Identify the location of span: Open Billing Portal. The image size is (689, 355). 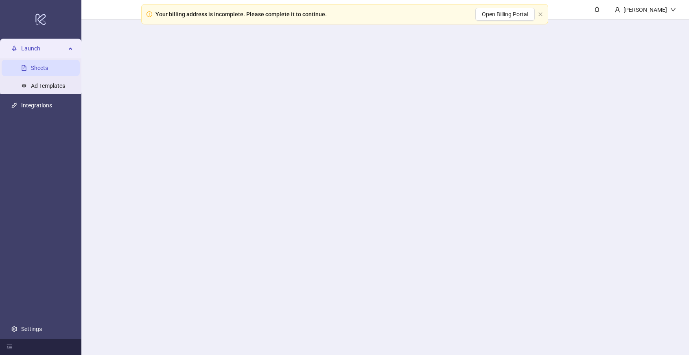
(505, 14).